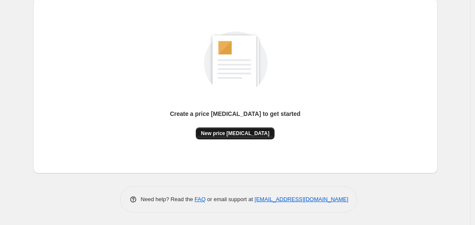 The width and height of the screenshot is (475, 225). I want to click on span: Need help? Read the, so click(168, 199).